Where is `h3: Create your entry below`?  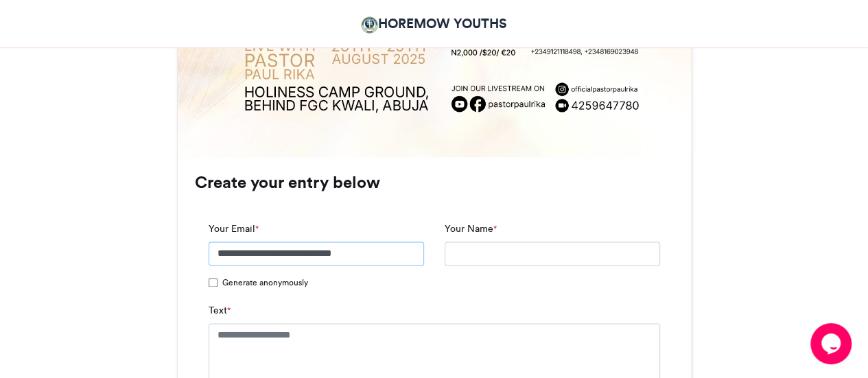 h3: Create your entry below is located at coordinates (434, 182).